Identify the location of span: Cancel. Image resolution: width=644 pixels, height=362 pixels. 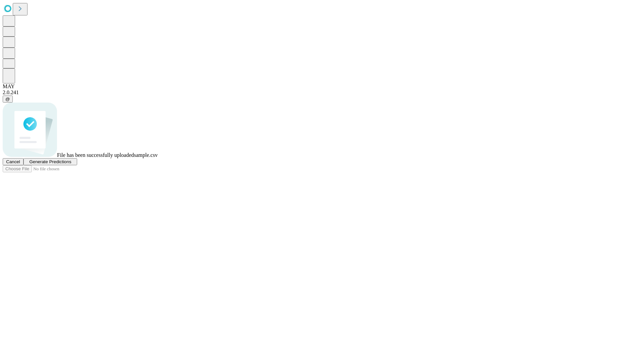
(13, 162).